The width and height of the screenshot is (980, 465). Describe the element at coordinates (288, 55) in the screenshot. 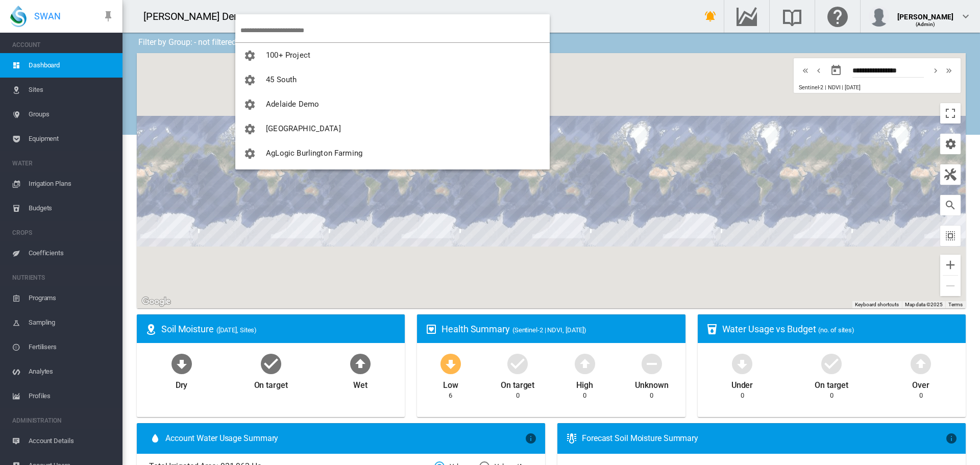

I see `span: 100+ Project` at that location.